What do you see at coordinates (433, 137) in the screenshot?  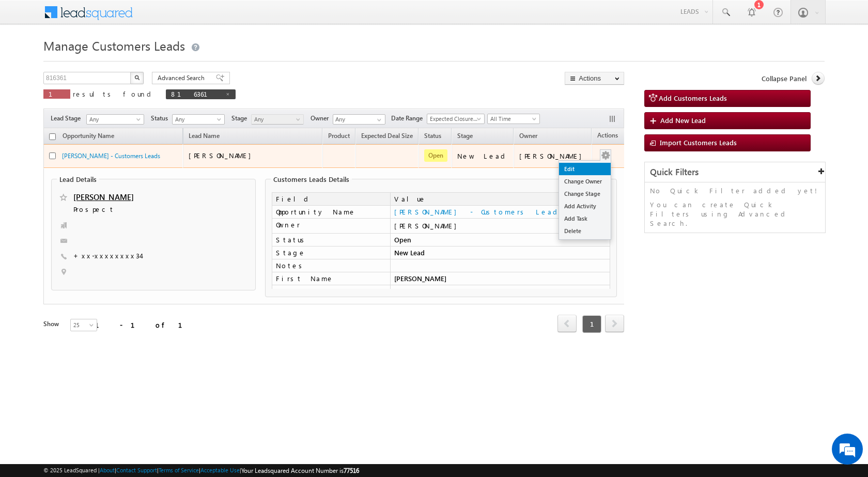 I see `a: Status` at bounding box center [433, 137].